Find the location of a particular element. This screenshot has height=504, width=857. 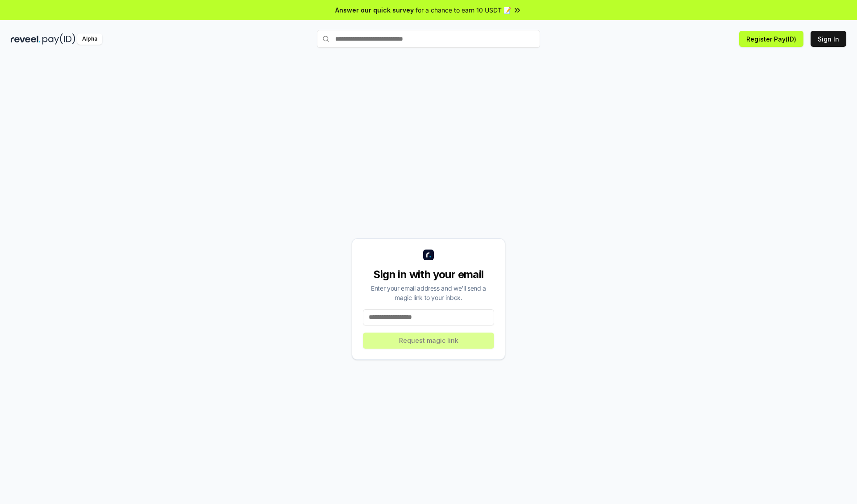

img: pay_id is located at coordinates (59, 39).